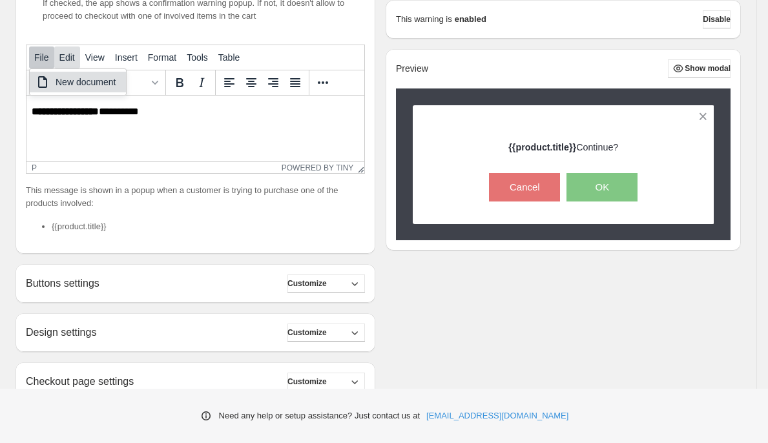 This screenshot has height=443, width=768. Describe the element at coordinates (563, 147) in the screenshot. I see `p: Continue?` at that location.